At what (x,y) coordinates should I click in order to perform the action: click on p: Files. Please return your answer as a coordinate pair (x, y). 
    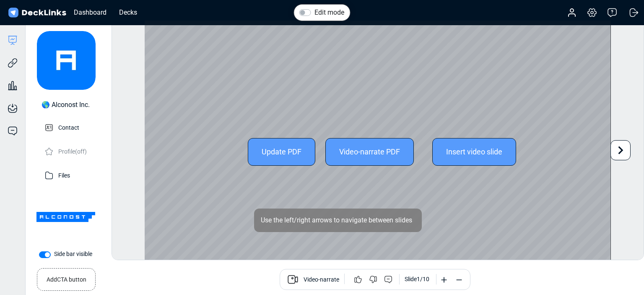
    Looking at the image, I should click on (64, 175).